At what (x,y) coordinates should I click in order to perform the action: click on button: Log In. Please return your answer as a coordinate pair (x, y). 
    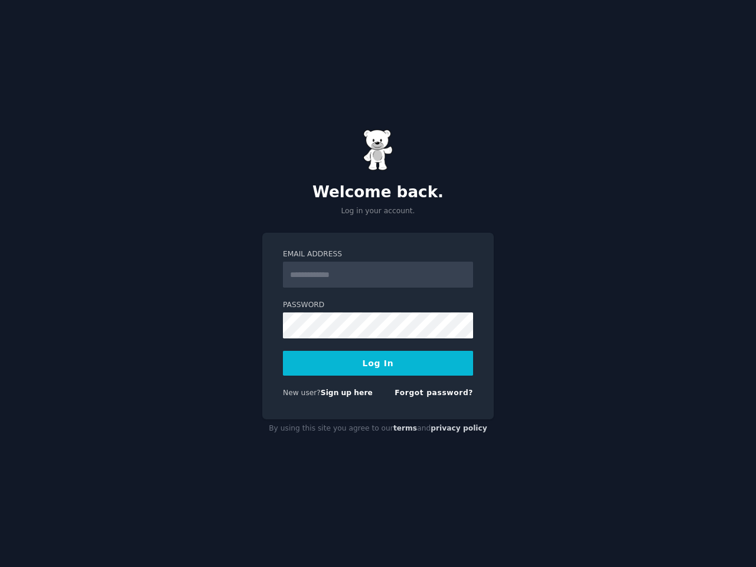
    Looking at the image, I should click on (378, 363).